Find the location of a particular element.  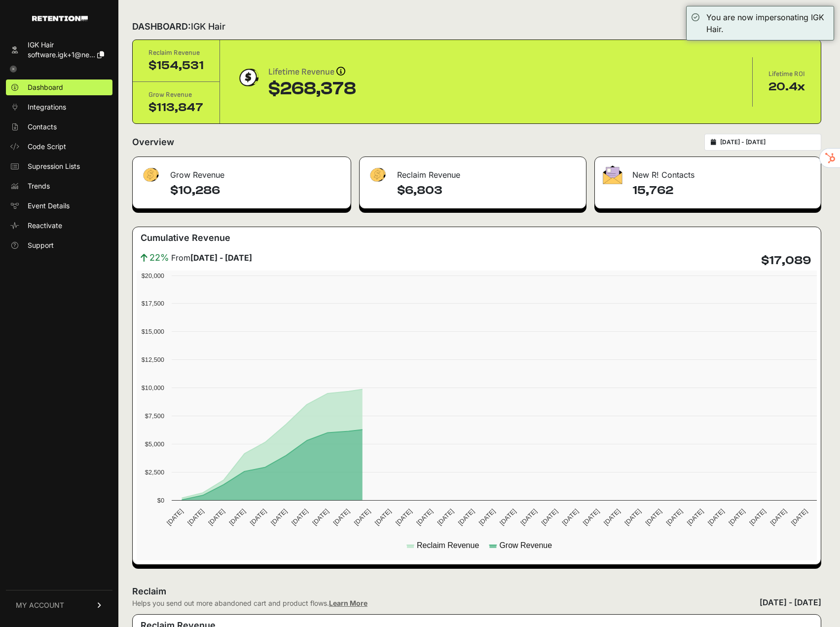

span: Reactivate is located at coordinates (45, 225).